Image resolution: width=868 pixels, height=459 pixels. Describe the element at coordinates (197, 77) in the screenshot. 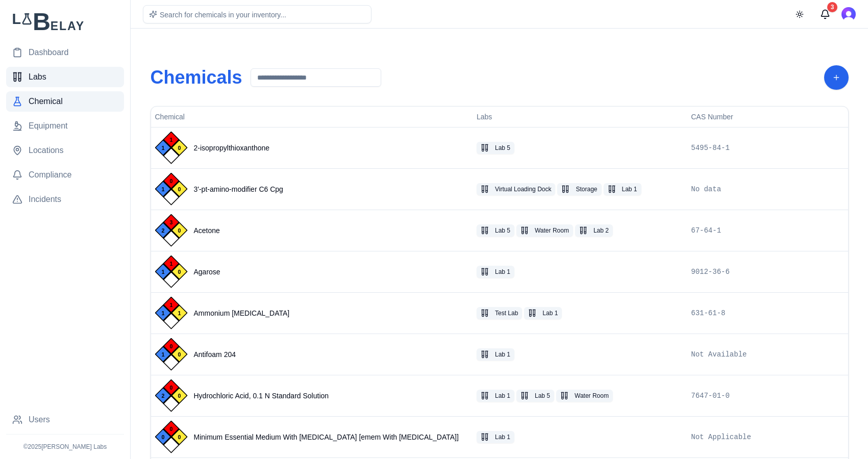

I see `h1: Chemicals` at that location.